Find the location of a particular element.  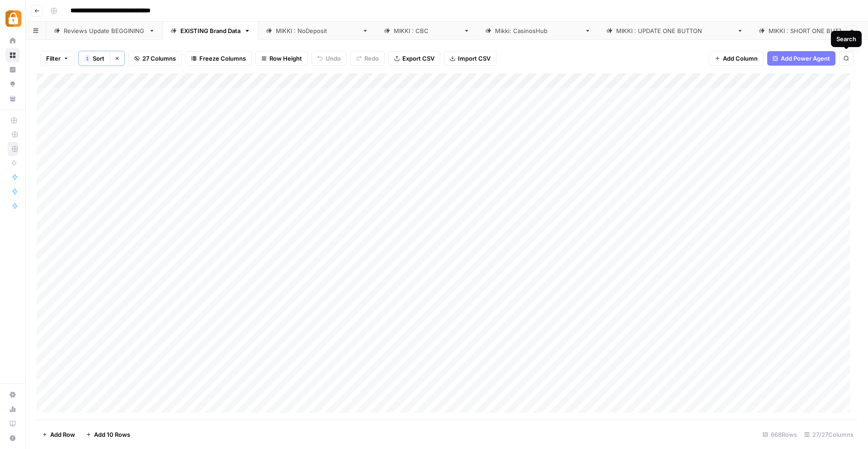

a: Usage is located at coordinates (13, 409).